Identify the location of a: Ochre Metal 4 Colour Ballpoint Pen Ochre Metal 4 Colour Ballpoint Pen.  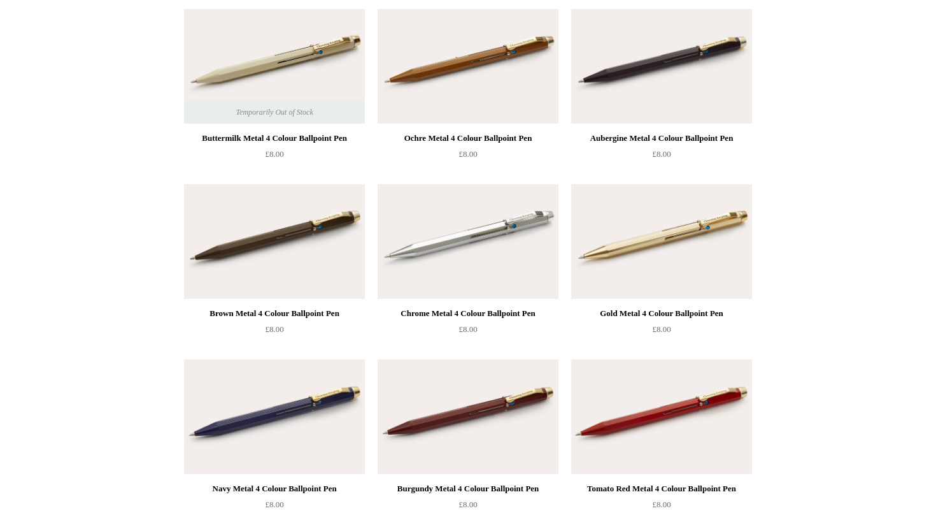
(468, 66).